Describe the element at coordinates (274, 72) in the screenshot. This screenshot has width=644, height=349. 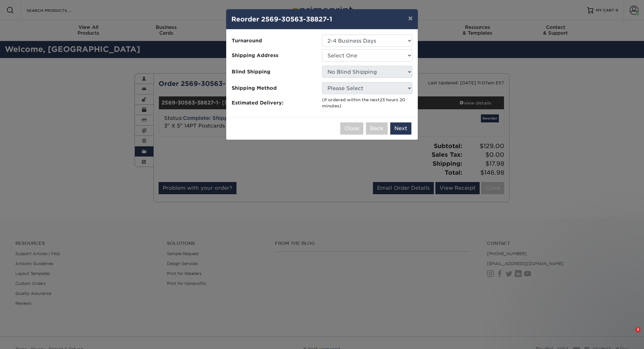
I see `span: Blind Shipping` at that location.